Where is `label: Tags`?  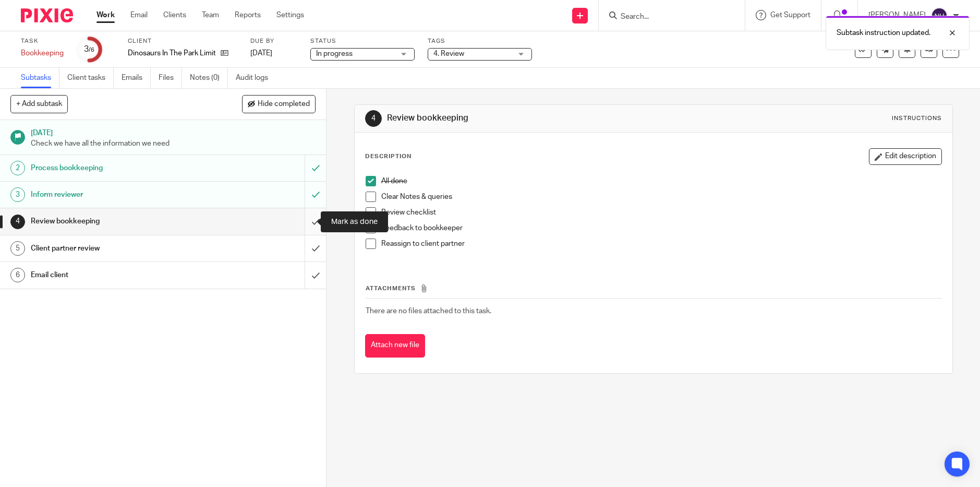
label: Tags is located at coordinates (480, 41).